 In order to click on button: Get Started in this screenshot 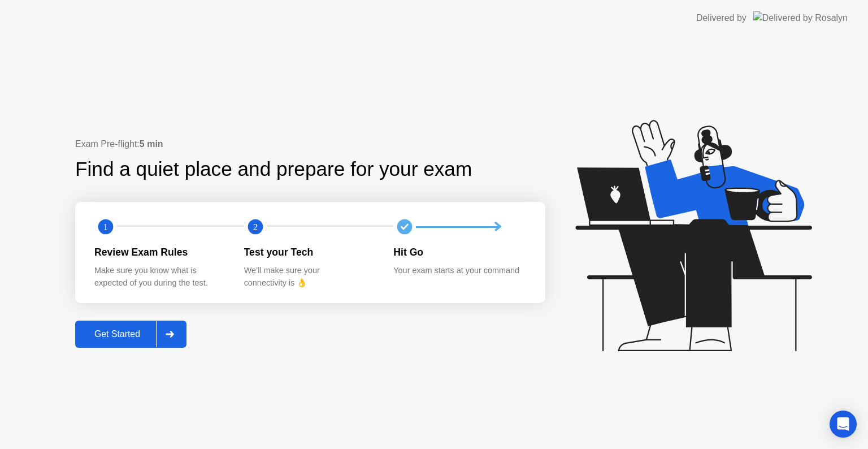, I will do `click(131, 334)`.